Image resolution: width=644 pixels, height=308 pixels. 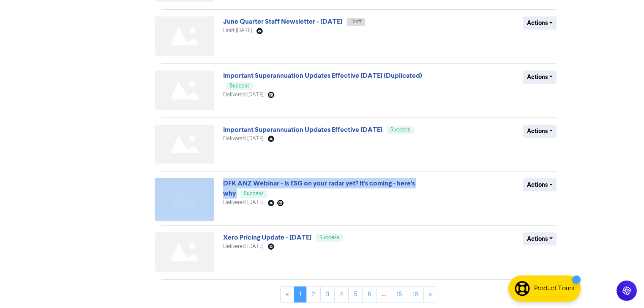 What do you see at coordinates (319, 188) in the screenshot?
I see `a: DFK ANZ Webinar - Is ESG on your radar yet? It’s coming - here’s why` at bounding box center [319, 188].